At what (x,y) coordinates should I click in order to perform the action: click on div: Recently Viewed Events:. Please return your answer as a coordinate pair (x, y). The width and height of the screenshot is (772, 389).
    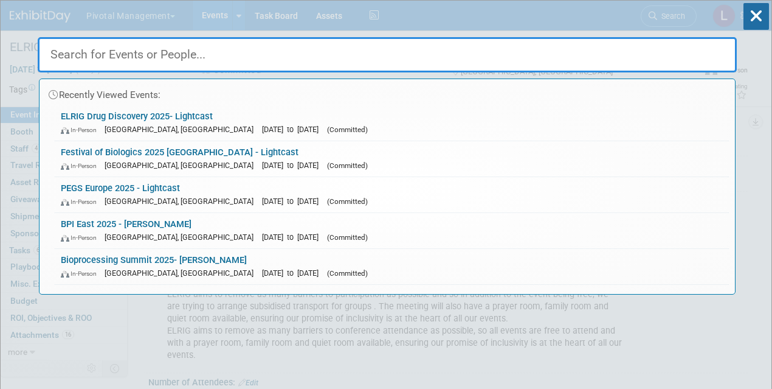
    Looking at the image, I should click on (387, 92).